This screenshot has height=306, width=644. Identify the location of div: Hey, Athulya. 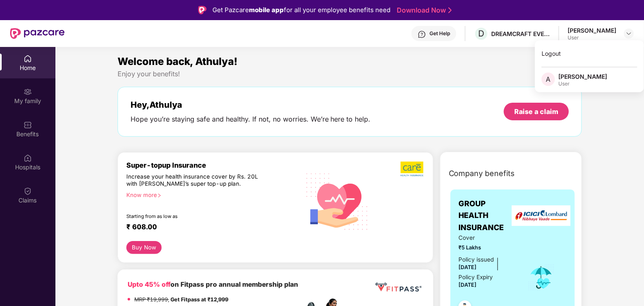
(251, 105).